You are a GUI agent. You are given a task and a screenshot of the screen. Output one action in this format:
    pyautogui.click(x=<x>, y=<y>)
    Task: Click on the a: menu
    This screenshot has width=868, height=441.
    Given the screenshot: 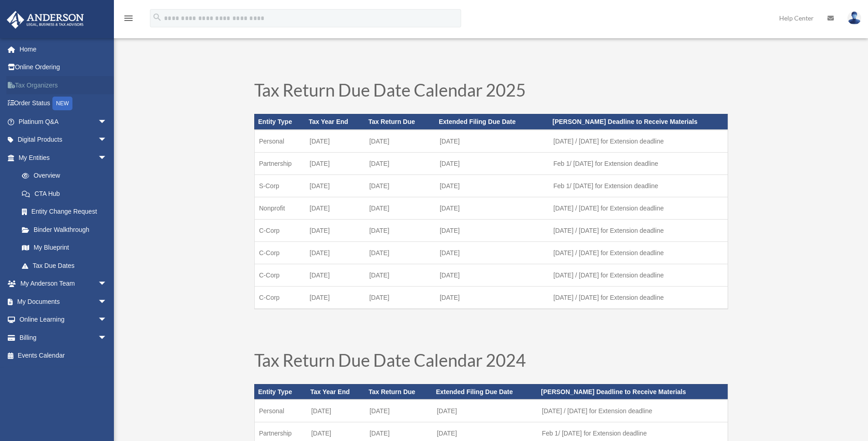 What is the action you would take?
    pyautogui.click(x=129, y=20)
    